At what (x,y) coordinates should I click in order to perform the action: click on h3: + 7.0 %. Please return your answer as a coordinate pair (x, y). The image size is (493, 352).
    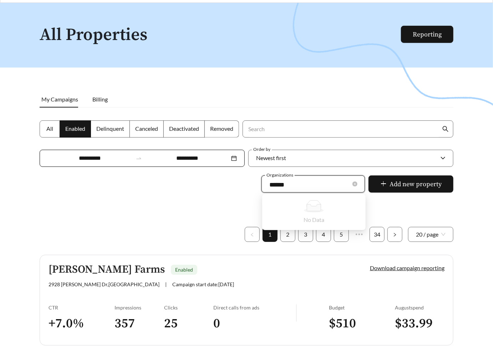
    Looking at the image, I should click on (81, 323).